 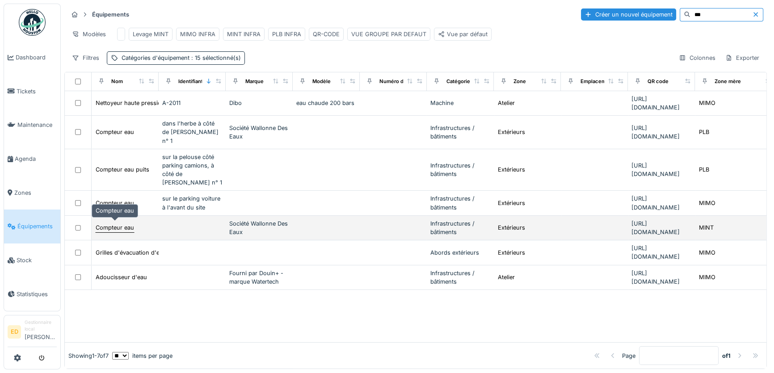 I want to click on div: Page, so click(x=629, y=356).